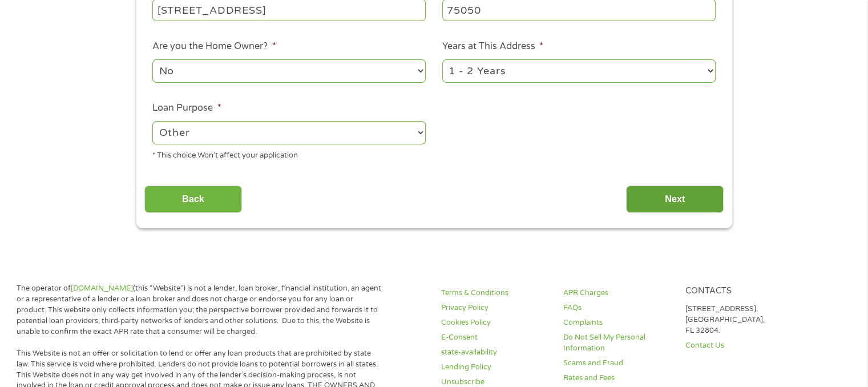 The height and width of the screenshot is (387, 868). Describe the element at coordinates (289, 154) in the screenshot. I see `div: * This choice Won’t affect your application` at that location.